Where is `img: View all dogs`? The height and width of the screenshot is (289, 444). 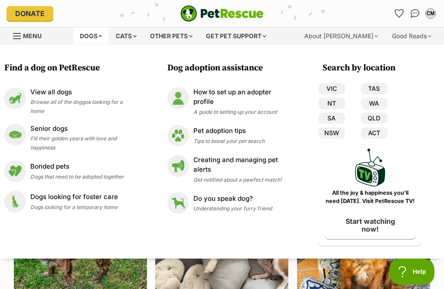
img: View all dogs is located at coordinates (15, 98).